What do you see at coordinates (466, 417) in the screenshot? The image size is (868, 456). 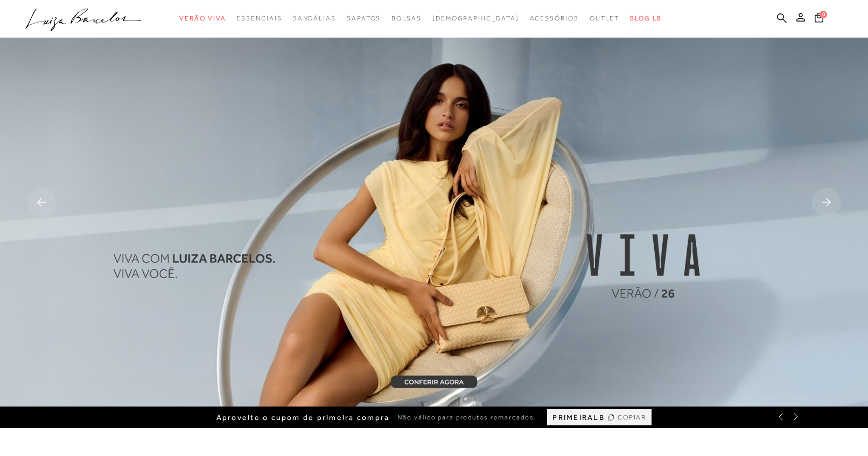 I see `span: Não válido para produtos remarcados.` at bounding box center [466, 417].